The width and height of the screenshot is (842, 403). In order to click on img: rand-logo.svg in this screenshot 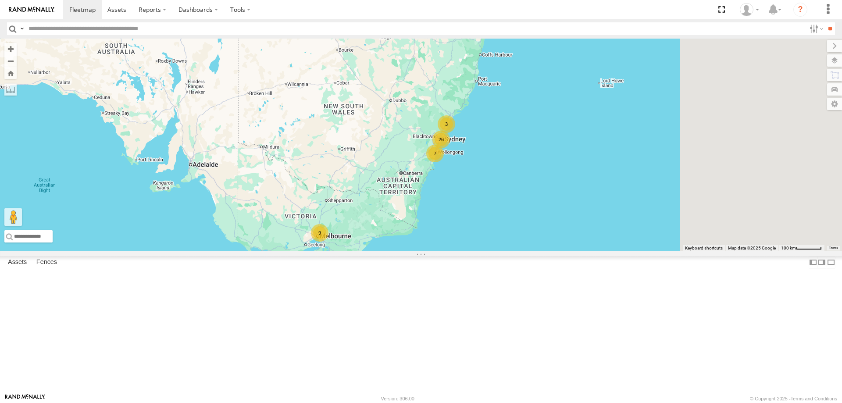, I will do `click(32, 10)`.